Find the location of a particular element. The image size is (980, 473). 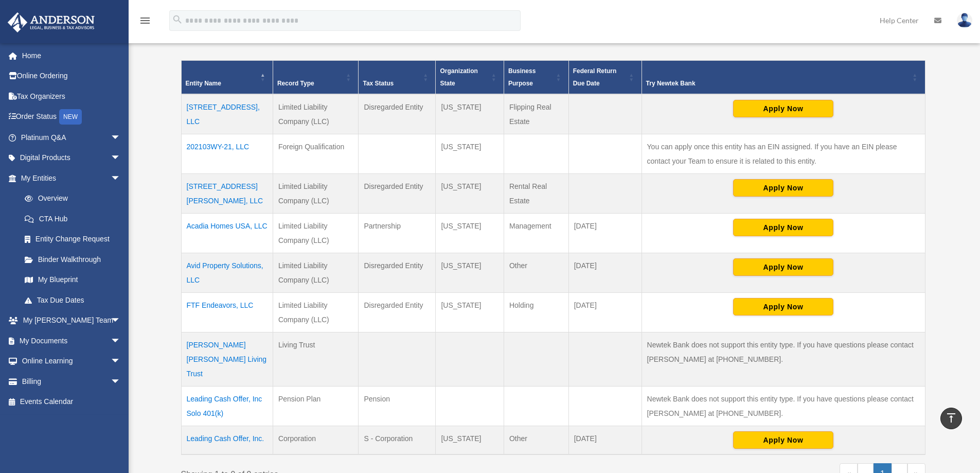

a: vertical_align_top is located at coordinates (951, 418).